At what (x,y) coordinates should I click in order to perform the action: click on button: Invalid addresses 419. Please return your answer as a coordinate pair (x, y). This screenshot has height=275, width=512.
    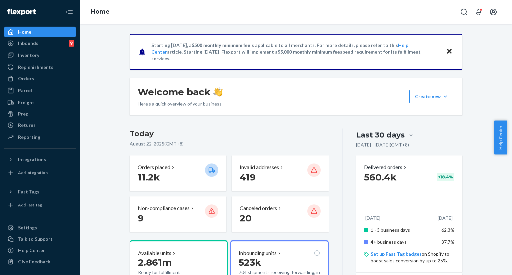
    Looking at the image, I should click on (280, 173).